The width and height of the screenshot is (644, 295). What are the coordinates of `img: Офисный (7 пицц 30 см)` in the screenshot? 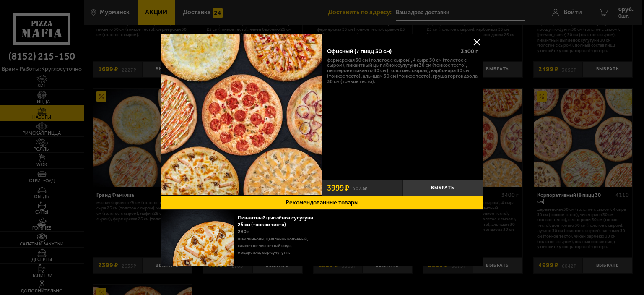 It's located at (242, 114).